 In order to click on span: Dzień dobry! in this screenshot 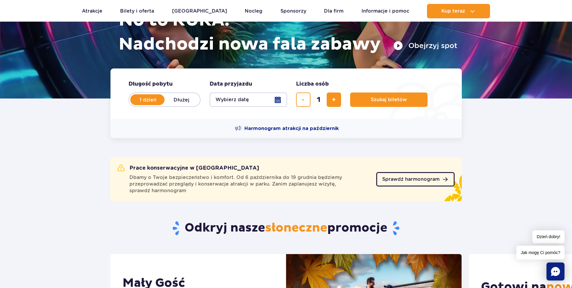, I will do `click(548, 236)`.